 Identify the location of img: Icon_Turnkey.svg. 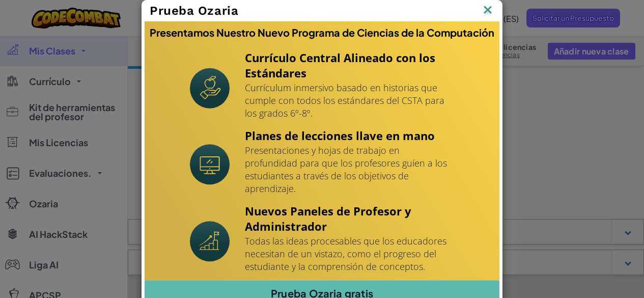
(210, 164).